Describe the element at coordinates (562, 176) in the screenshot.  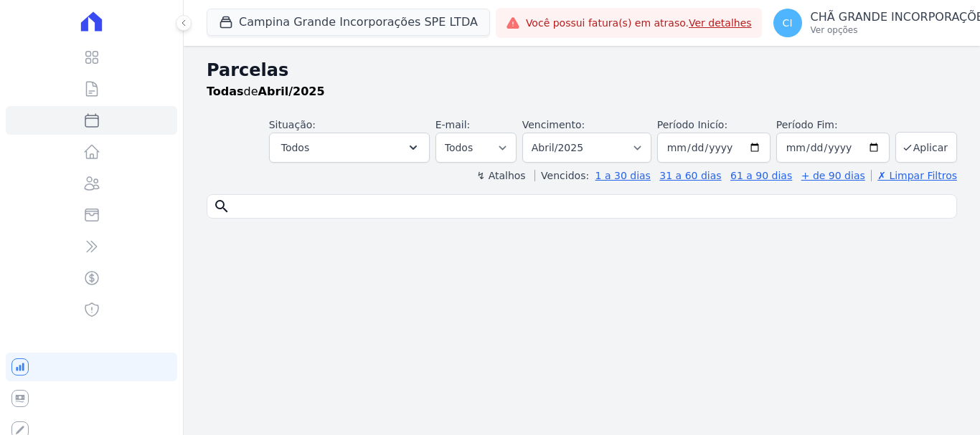
I see `label: Vencidos:` at that location.